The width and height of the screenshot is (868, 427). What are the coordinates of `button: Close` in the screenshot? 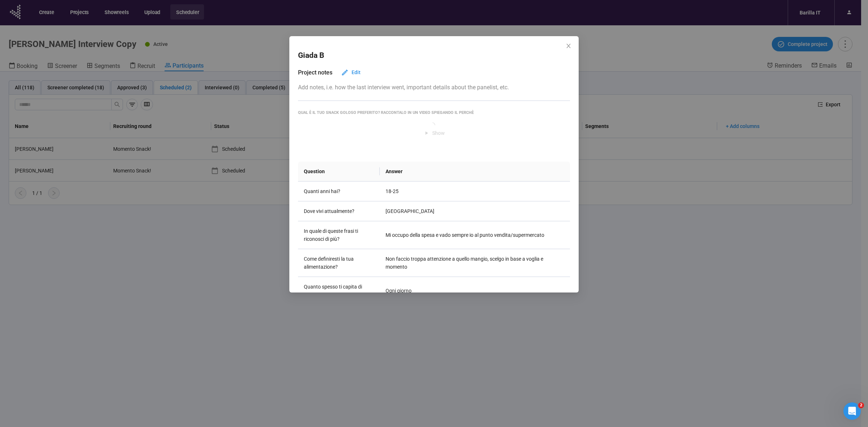 It's located at (569, 47).